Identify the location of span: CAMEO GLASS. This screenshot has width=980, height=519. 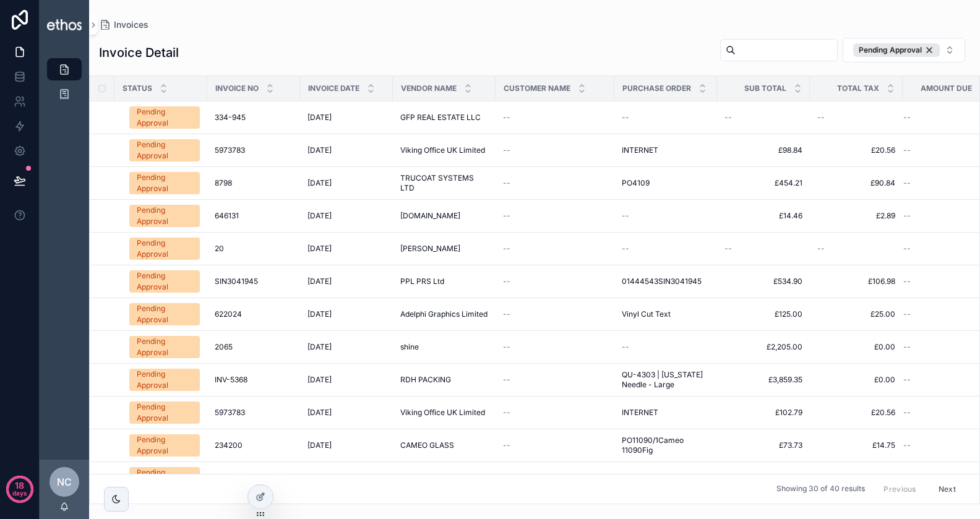
(427, 446).